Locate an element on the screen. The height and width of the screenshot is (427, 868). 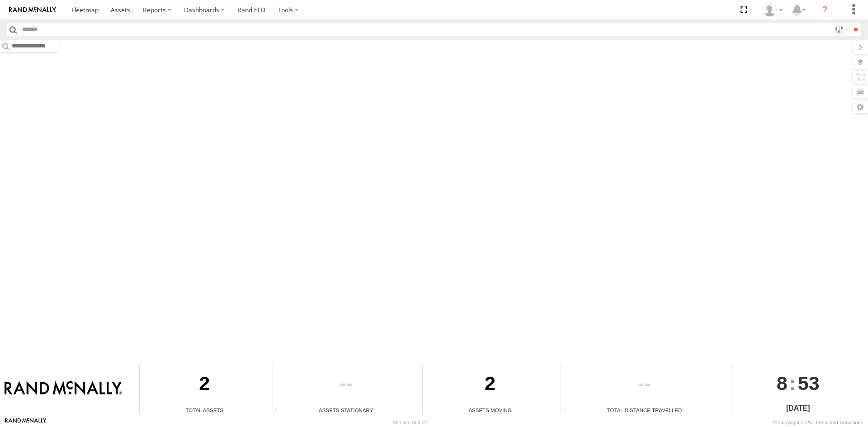
div: Version: 308.01 is located at coordinates (410, 422).